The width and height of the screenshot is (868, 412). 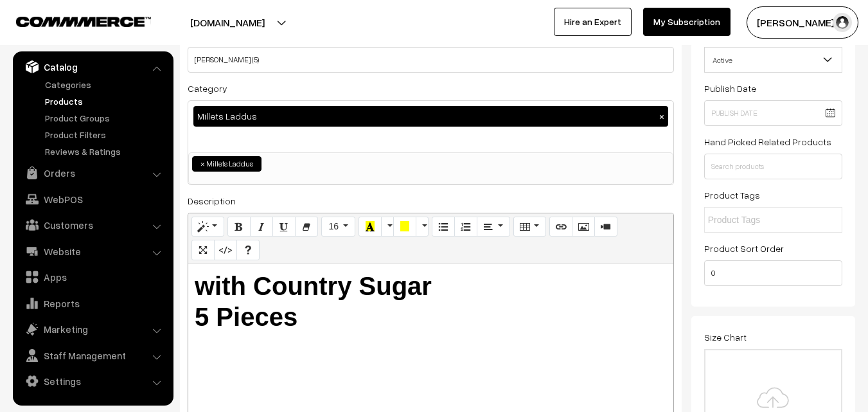 I want to click on button: Paragraph, so click(x=492, y=227).